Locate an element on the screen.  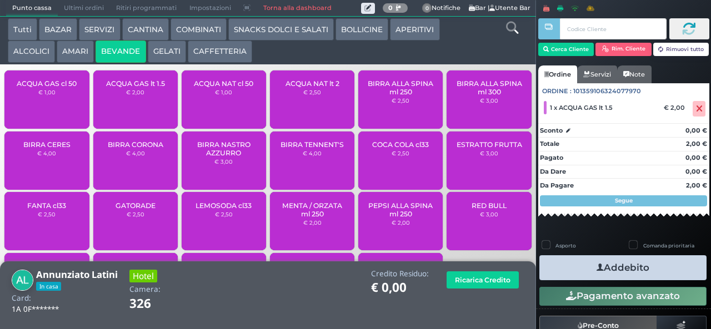
h4: Camera: is located at coordinates (145, 289).